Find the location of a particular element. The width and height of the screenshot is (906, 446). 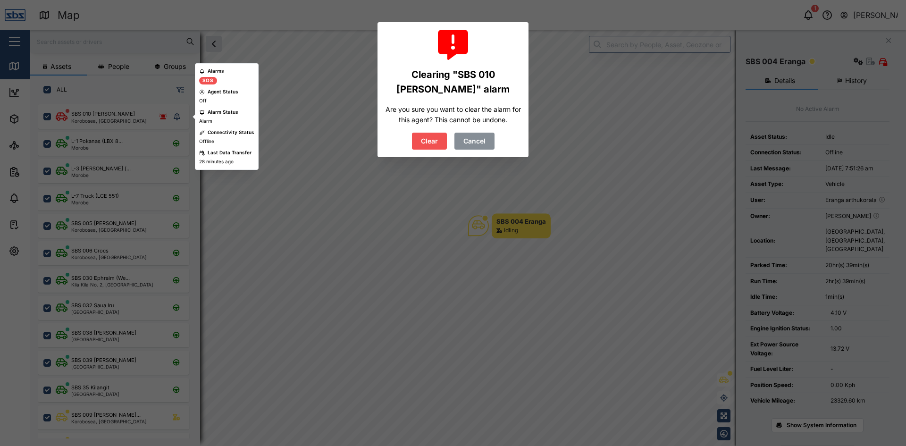

div: Agent Status is located at coordinates (223, 92).